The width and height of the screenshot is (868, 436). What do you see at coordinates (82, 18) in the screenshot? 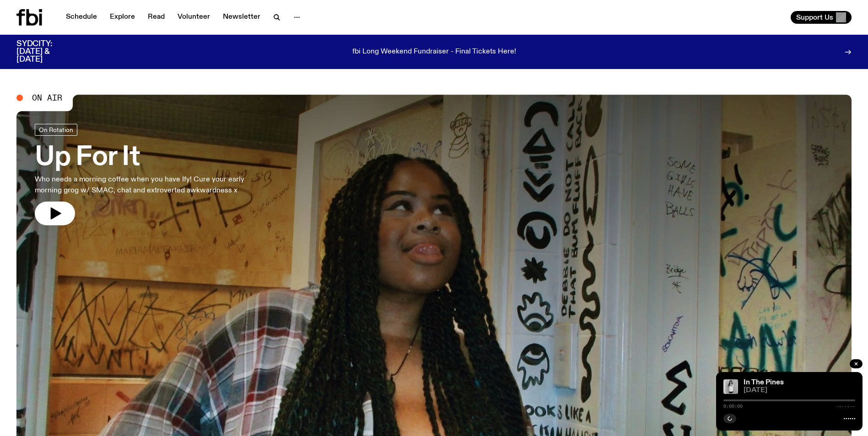
I see `a: Schedule` at bounding box center [82, 18].